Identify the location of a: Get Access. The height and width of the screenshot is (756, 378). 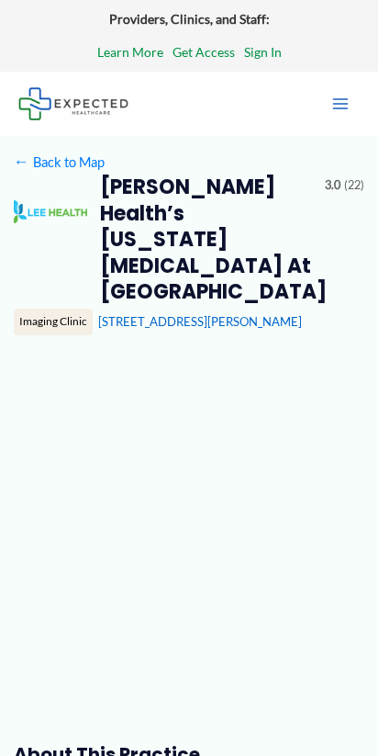
(204, 52).